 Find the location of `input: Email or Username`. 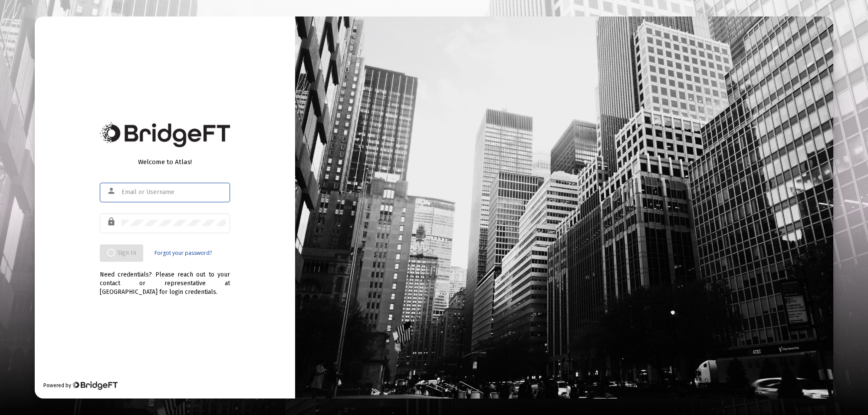

input: Email or Username is located at coordinates (174, 192).